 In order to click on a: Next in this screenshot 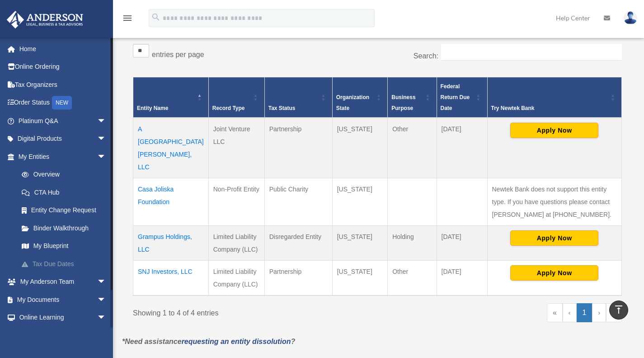, I will do `click(599, 313)`.